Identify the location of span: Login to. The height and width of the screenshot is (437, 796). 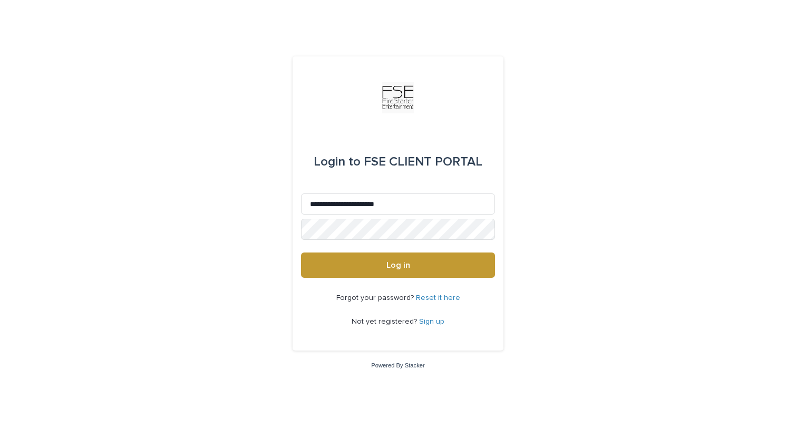
(337, 162).